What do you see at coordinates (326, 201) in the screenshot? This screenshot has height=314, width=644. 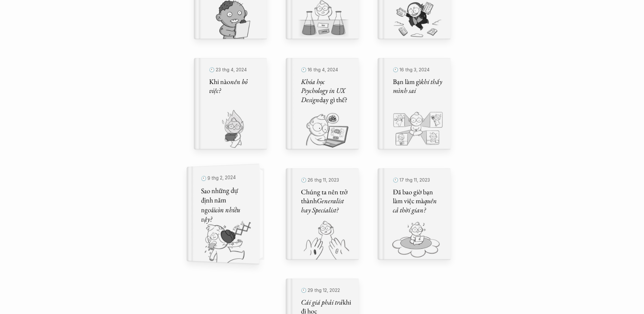 I see `h5: Chúng ta nên trở thành` at bounding box center [326, 201].